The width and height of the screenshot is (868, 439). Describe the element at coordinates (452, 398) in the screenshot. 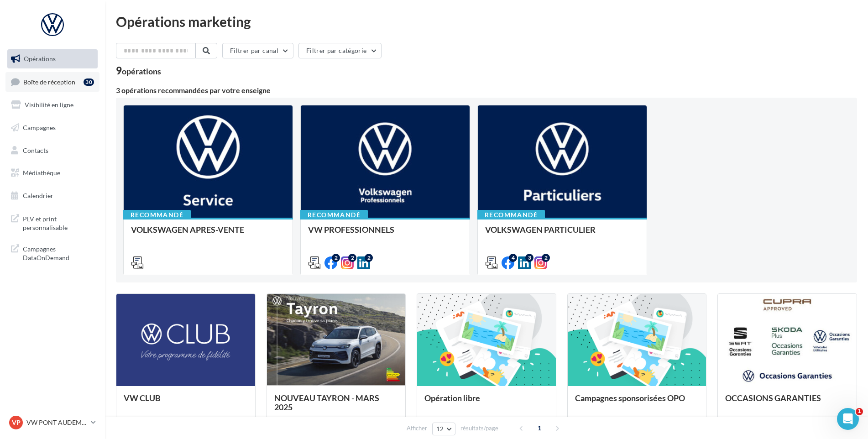

I see `span: Opération libre` at that location.